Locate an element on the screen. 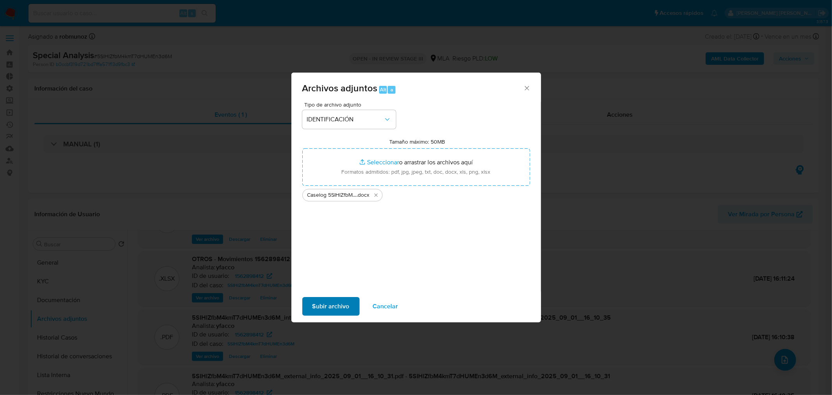  button: Eliminar Caselog 5SIHlZfbM4kmT7dHUMEn3d6M_VII.docx is located at coordinates (376, 195).